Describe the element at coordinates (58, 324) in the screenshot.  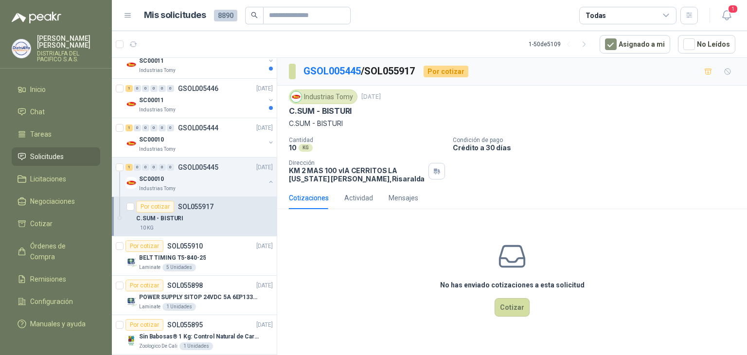
I see `span: Manuales y ayuda` at that location.